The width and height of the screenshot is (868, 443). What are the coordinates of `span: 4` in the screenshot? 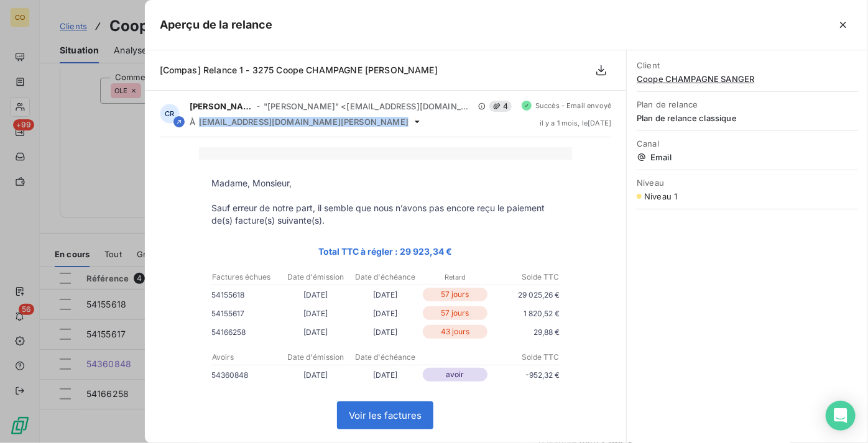 It's located at (500, 106).